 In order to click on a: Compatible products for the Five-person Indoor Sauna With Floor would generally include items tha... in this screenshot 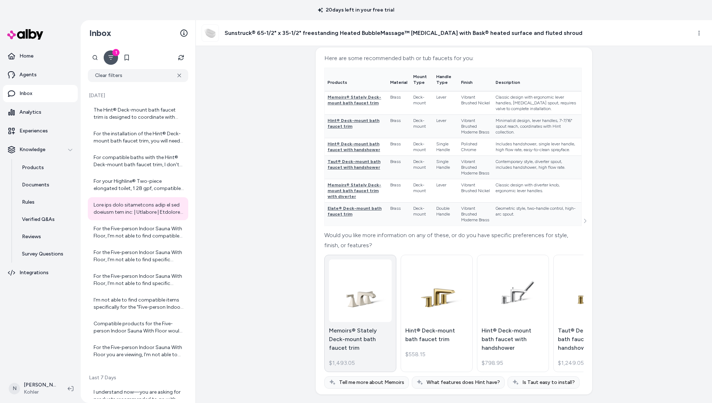, I will do `click(138, 328)`.